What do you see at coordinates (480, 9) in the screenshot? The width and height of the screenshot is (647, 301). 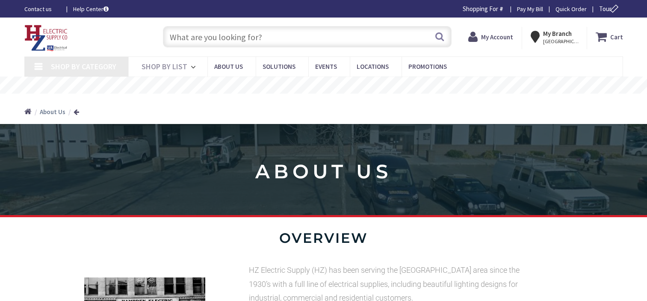 I see `span: Shopping For` at bounding box center [480, 9].